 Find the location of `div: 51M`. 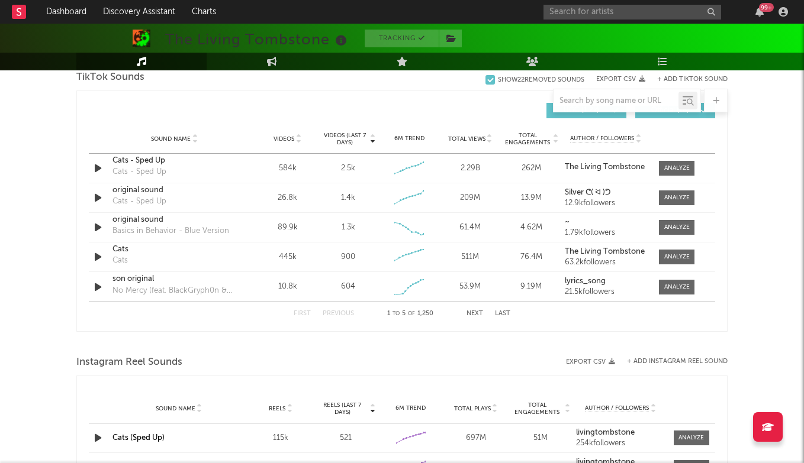

div: 51M is located at coordinates (541, 439).